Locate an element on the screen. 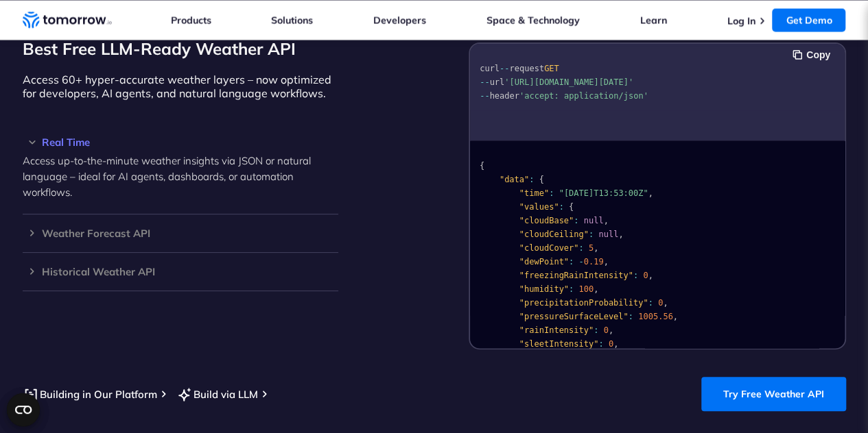 The image size is (868, 433). a: Build via LLM is located at coordinates (217, 394).